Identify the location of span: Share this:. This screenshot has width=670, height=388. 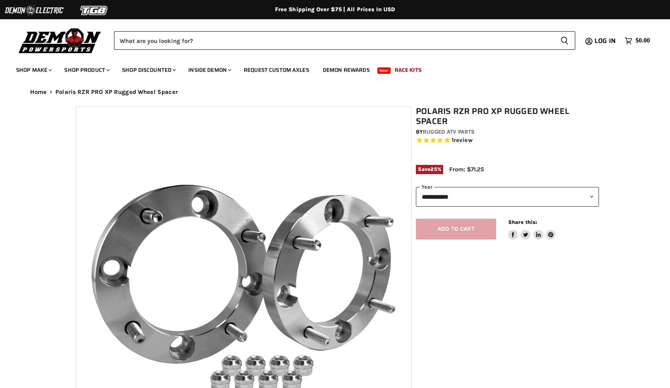
(523, 222).